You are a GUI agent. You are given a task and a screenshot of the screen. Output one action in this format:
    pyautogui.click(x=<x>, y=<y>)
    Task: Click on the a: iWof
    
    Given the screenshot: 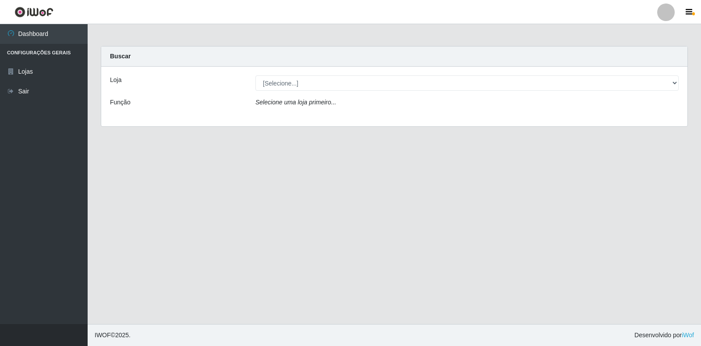 What is the action you would take?
    pyautogui.click(x=688, y=335)
    